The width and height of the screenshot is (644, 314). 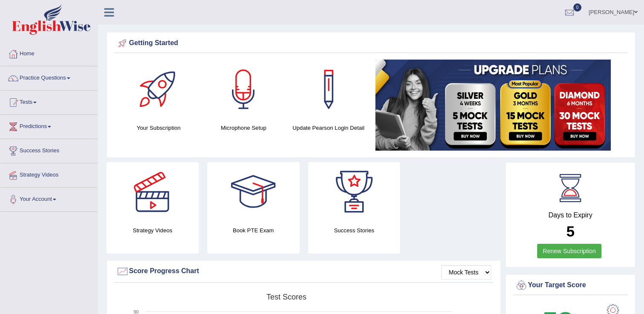 I want to click on div: Your Target Score, so click(x=570, y=285).